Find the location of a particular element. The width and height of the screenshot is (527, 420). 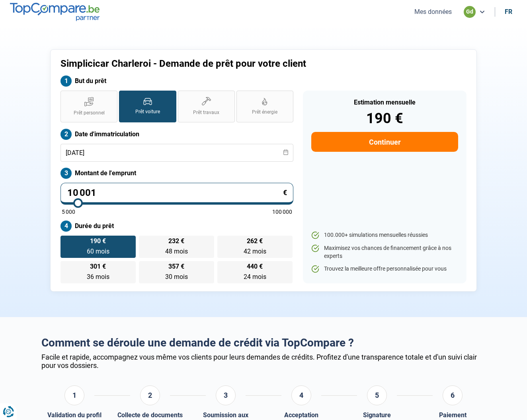

div: 1 is located at coordinates (75, 396).